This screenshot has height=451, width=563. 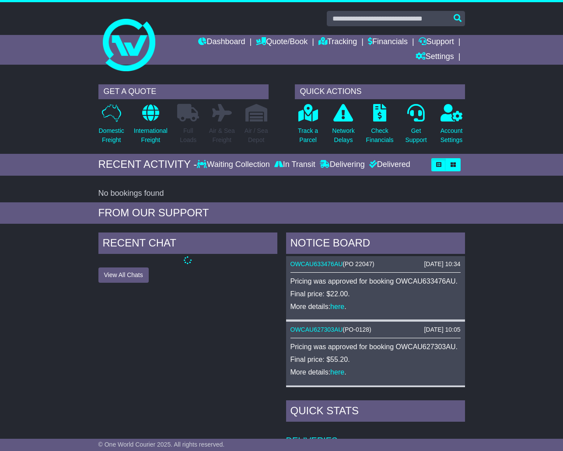 What do you see at coordinates (342, 165) in the screenshot?
I see `div: Delivering` at bounding box center [342, 165].